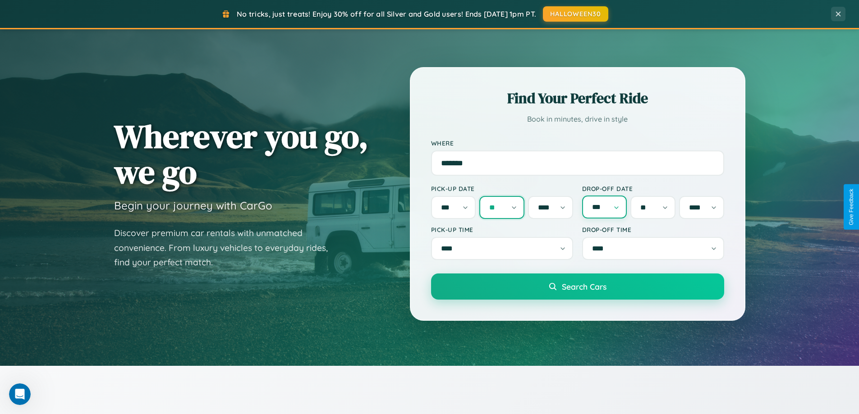  Describe the element at coordinates (241, 154) in the screenshot. I see `h1: Wherever you go, we go` at that location.